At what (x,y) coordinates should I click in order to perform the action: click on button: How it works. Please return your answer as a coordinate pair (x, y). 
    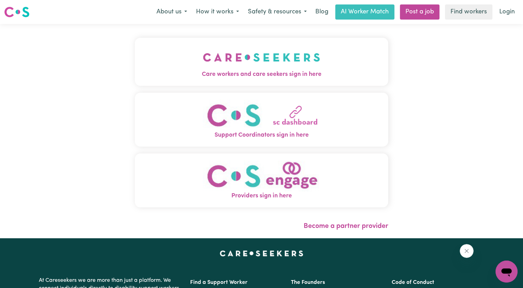
    Looking at the image, I should click on (217, 12).